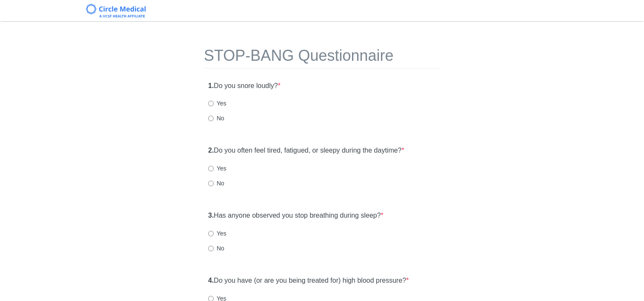 Image resolution: width=644 pixels, height=301 pixels. What do you see at coordinates (211, 215) in the screenshot?
I see `strong: 3.` at bounding box center [211, 215].